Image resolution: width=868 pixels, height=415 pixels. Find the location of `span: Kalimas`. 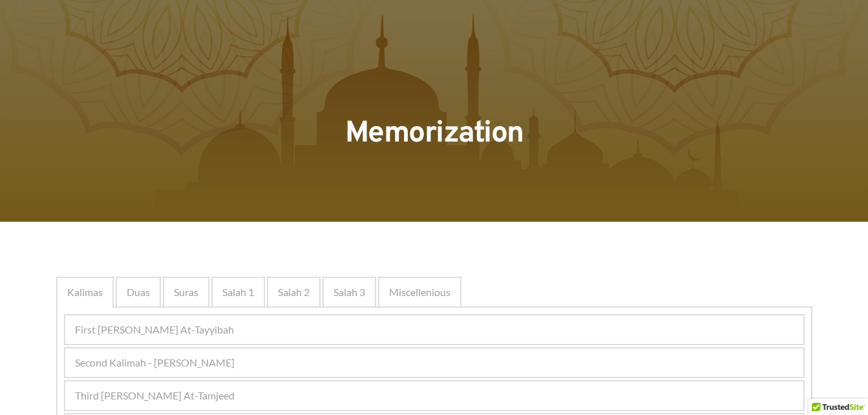

span: Kalimas is located at coordinates (85, 292).